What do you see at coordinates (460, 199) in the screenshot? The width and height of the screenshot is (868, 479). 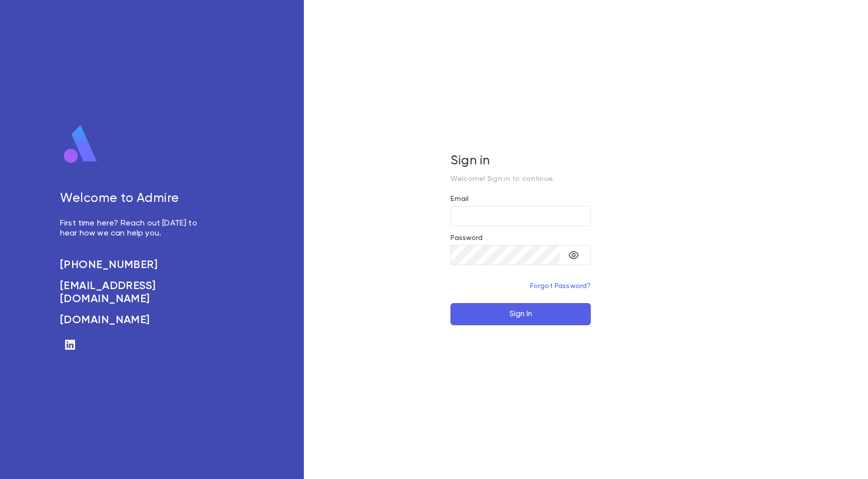 I see `label: Email` at bounding box center [460, 199].